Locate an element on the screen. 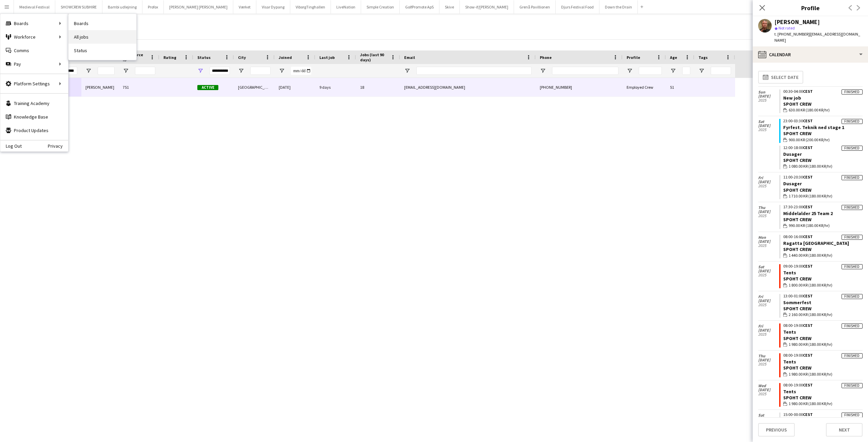 This screenshot has height=442, width=868. a: Middelalder 25 Team 2 is located at coordinates (808, 213).